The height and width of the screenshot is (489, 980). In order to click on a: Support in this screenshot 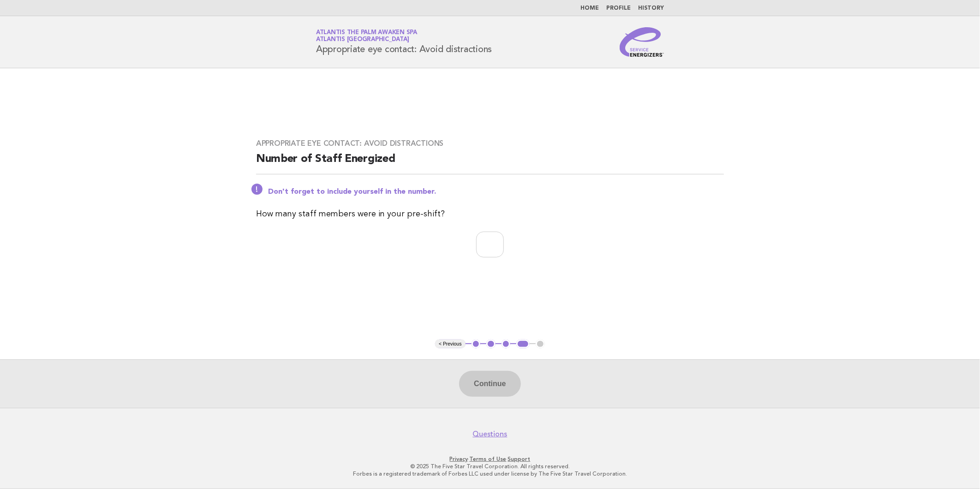, I will do `click(519, 459)`.